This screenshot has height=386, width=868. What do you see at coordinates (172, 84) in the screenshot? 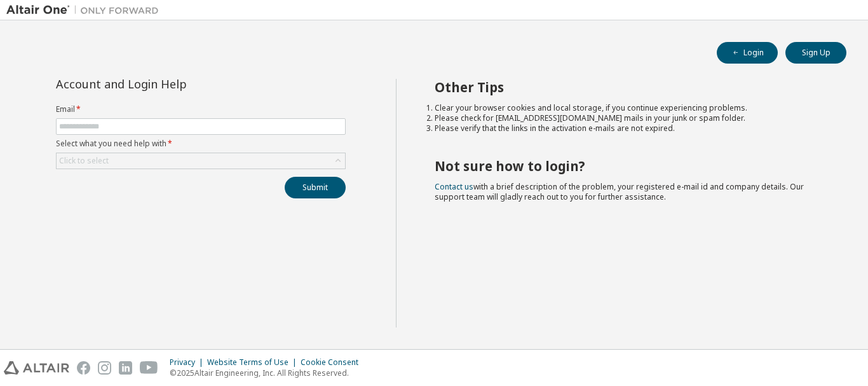
I see `div: Account and Login Help` at bounding box center [172, 84].